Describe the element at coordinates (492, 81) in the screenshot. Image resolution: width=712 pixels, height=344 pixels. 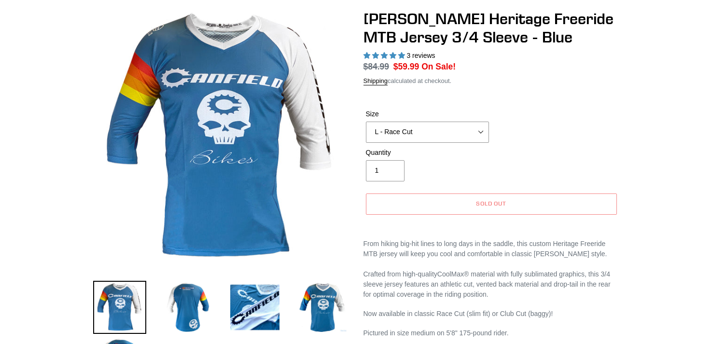
I see `div: calculated at checkout.` at that location.